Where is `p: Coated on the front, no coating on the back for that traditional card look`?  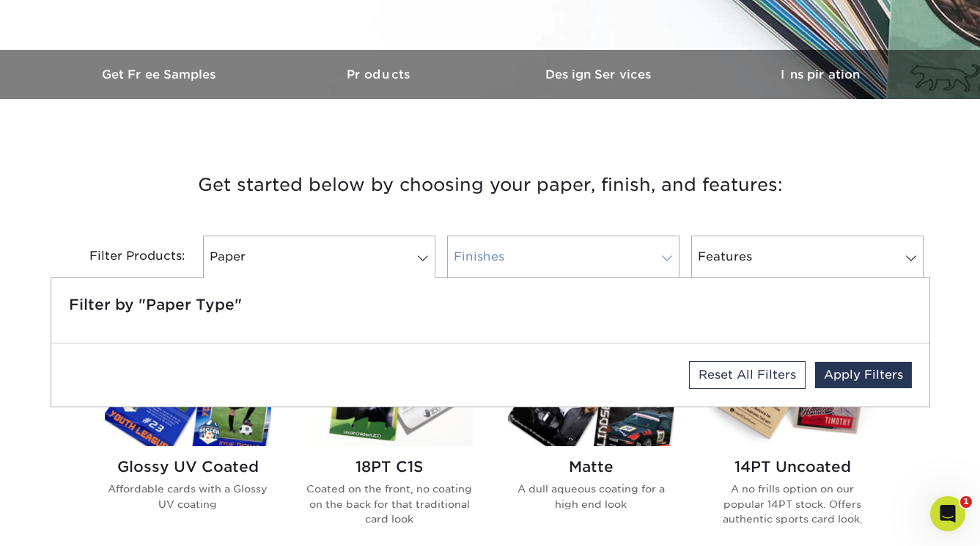
p: Coated on the front, no coating on the back for that traditional card look is located at coordinates (389, 503).